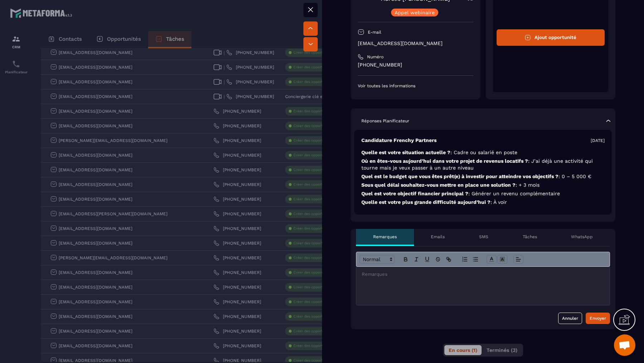  Describe the element at coordinates (438, 237) in the screenshot. I see `p: Emails` at that location.